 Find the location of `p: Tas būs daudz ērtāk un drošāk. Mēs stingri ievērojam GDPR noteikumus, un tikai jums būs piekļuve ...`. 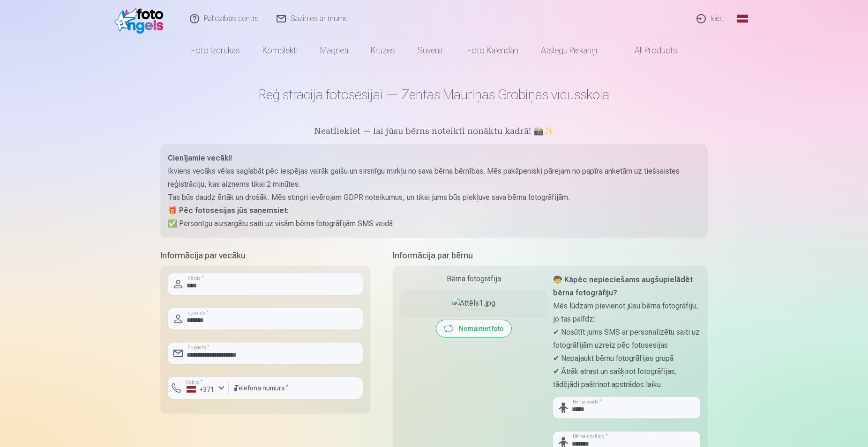

p: Tas būs daudz ērtāk un drošāk. Mēs stingri ievērojam GDPR noteikumus, un tikai jums būs piekļuve ... is located at coordinates (434, 197).